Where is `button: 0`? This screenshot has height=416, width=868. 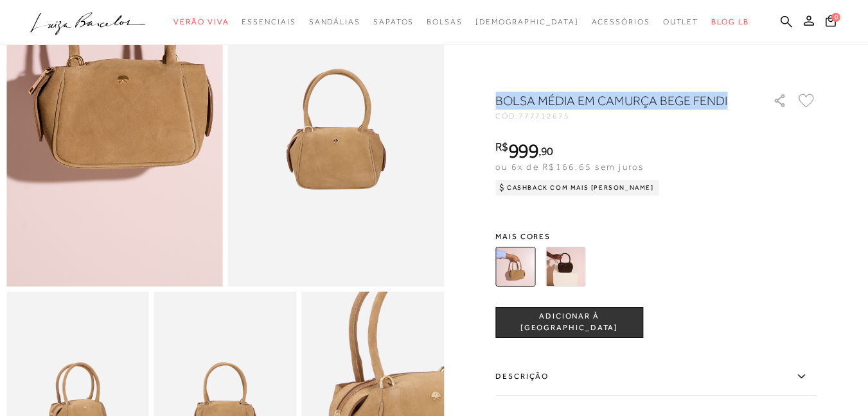 button: 0 is located at coordinates (830, 22).